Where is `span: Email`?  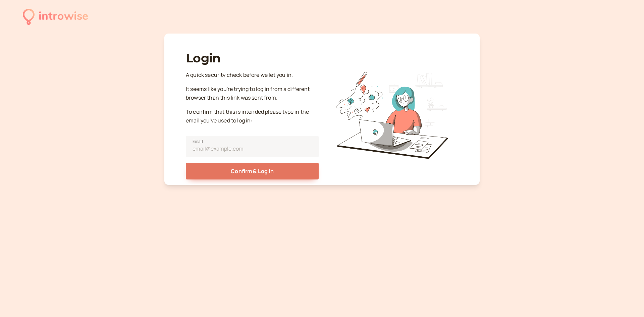
span: Email is located at coordinates (198, 142).